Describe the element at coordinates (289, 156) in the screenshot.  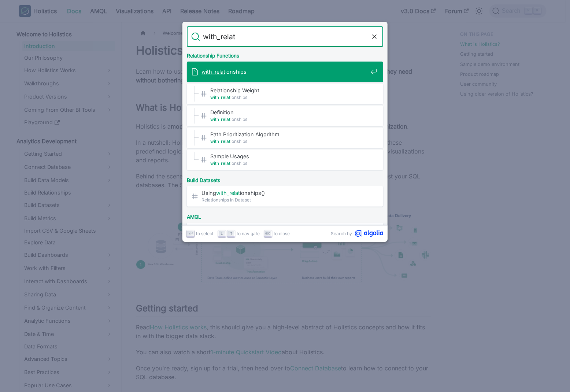
I see `span: Sample Usages​` at that location.